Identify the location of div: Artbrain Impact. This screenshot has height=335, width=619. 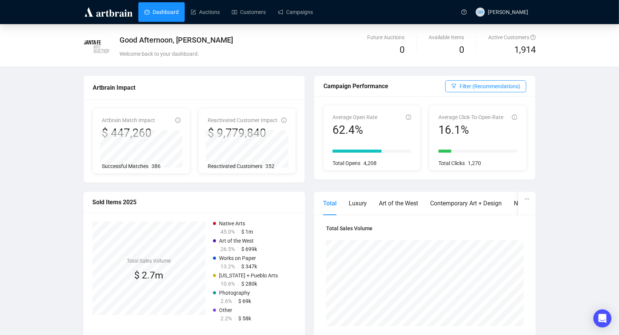
(194, 87).